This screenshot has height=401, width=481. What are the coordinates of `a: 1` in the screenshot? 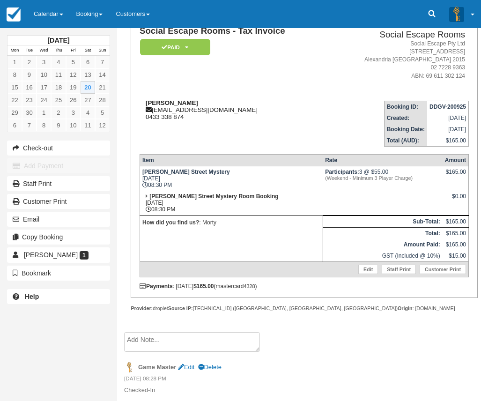 It's located at (15, 62).